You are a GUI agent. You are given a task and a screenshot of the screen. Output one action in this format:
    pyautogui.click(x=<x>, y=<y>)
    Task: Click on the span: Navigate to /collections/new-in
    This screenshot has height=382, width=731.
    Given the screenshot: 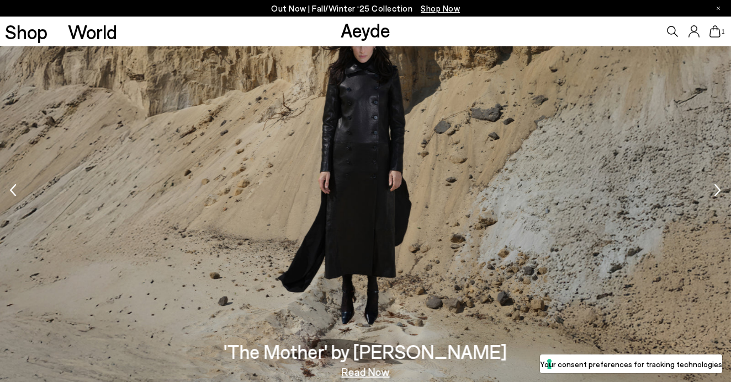 What is the action you would take?
    pyautogui.click(x=440, y=8)
    